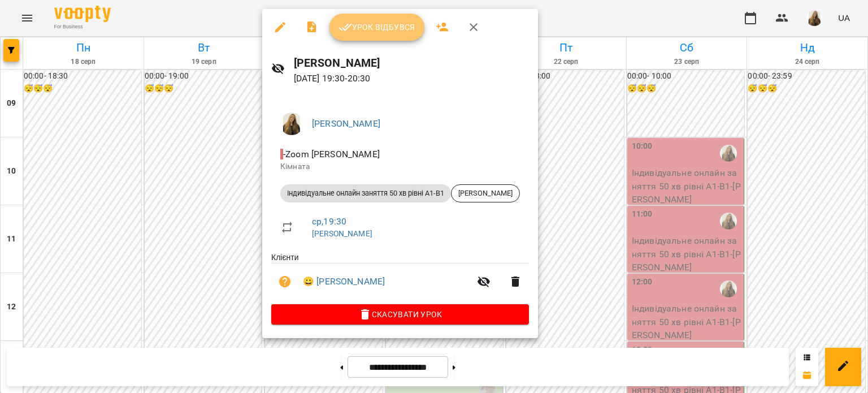  What do you see at coordinates (366, 193) in the screenshot?
I see `span: Індивідуальне онлайн заняття 50 хв рівні А1-В1` at bounding box center [366, 193].